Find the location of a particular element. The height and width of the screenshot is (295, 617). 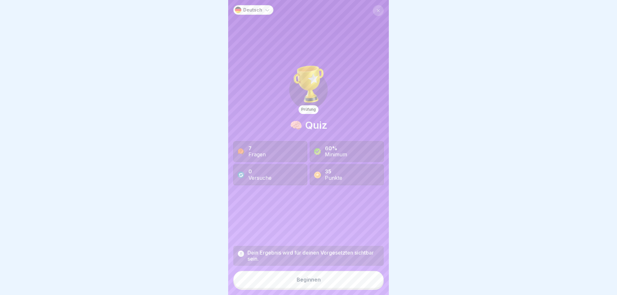

div: Prüfung is located at coordinates (308, 110).